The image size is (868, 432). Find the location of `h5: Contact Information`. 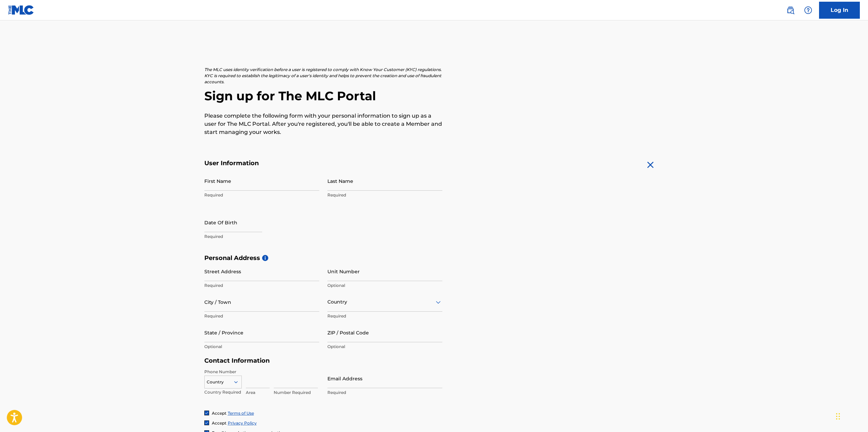

h5: Contact Information is located at coordinates (323, 361).